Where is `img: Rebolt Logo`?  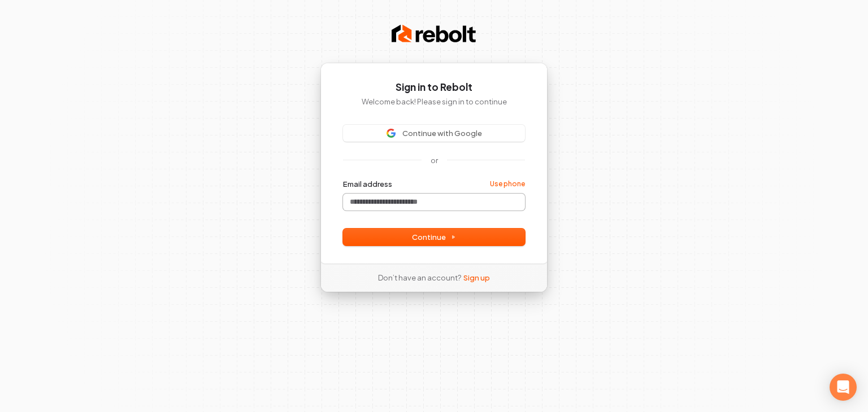
img: Rebolt Logo is located at coordinates (434, 34).